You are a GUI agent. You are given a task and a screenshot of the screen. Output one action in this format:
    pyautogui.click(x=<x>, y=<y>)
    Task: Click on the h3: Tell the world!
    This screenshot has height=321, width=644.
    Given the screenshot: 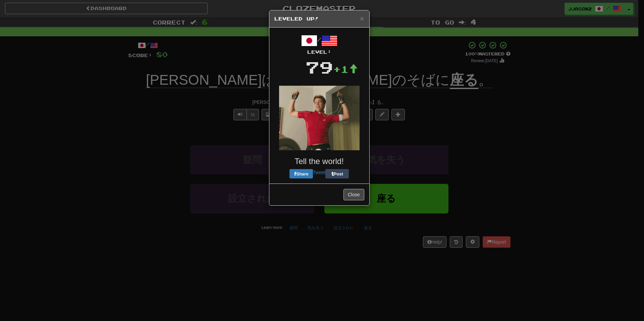 What is the action you would take?
    pyautogui.click(x=319, y=161)
    